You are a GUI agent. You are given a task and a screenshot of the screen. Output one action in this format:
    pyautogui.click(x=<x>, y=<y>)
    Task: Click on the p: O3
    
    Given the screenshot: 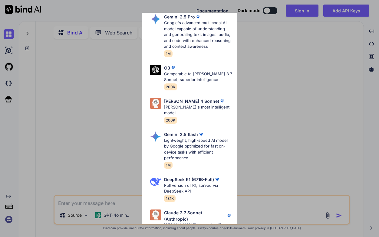 What is the action you would take?
    pyautogui.click(x=167, y=68)
    